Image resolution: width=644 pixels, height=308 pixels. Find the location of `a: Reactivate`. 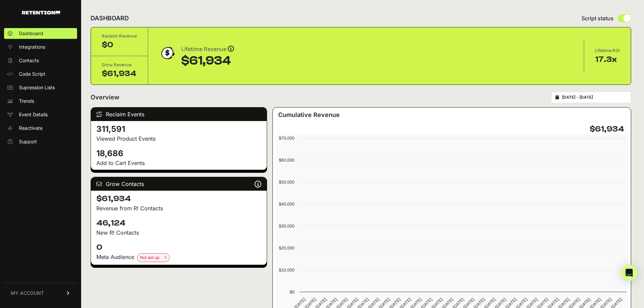

a: Reactivate is located at coordinates (41, 128).